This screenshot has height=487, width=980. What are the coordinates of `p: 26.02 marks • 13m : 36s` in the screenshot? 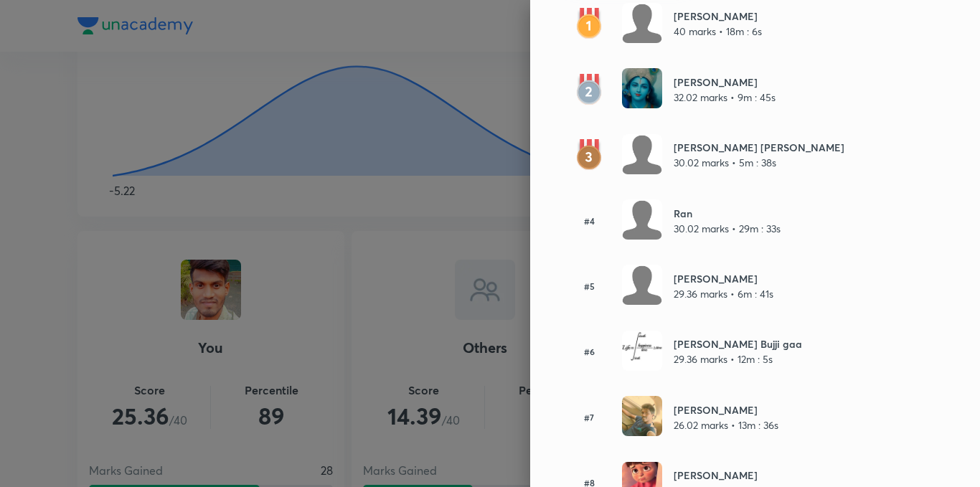 It's located at (726, 424).